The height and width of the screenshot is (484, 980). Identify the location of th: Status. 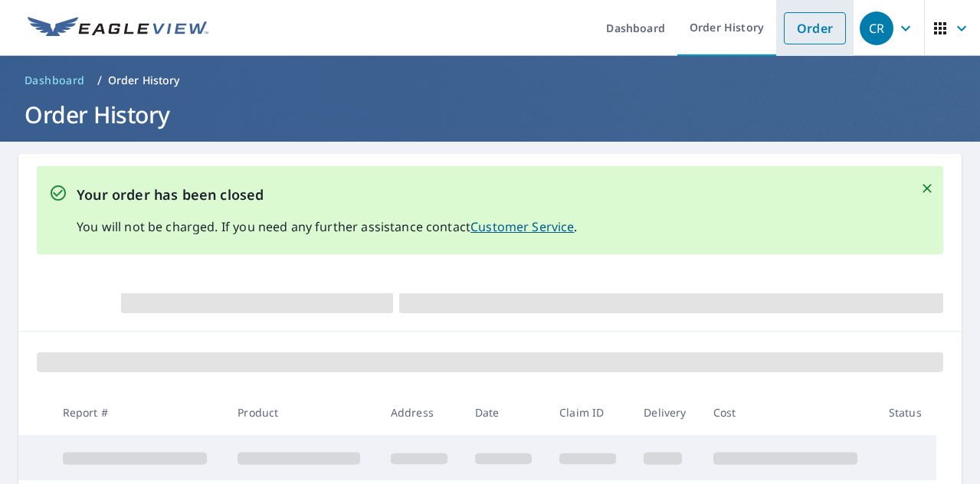
(906, 412).